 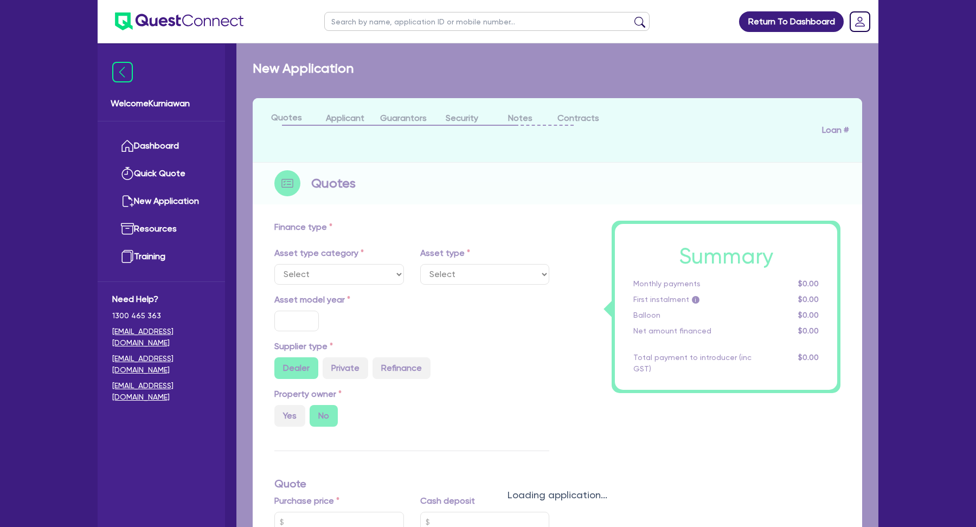 I want to click on img: quest-connect-logo-blue, so click(x=179, y=21).